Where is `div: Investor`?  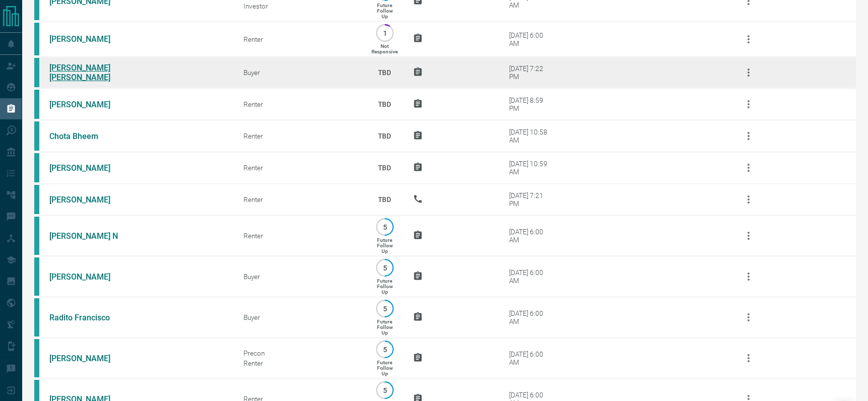 div: Investor is located at coordinates (300, 6).